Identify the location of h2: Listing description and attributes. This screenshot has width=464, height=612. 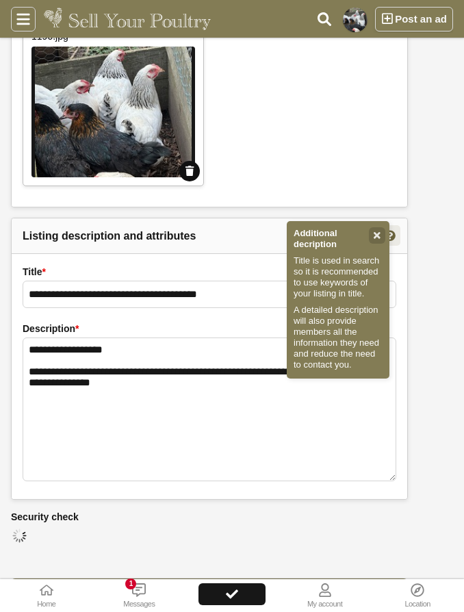
(209, 235).